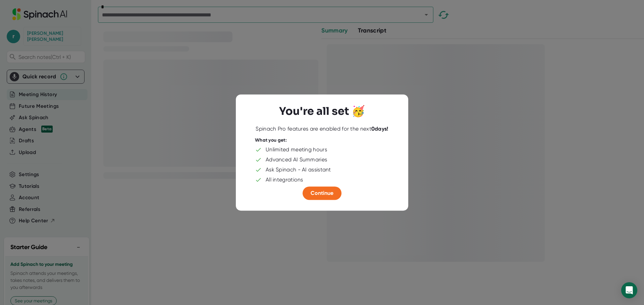 The image size is (644, 305). What do you see at coordinates (629, 290) in the screenshot?
I see `div: Open Intercom Messenger` at bounding box center [629, 290].